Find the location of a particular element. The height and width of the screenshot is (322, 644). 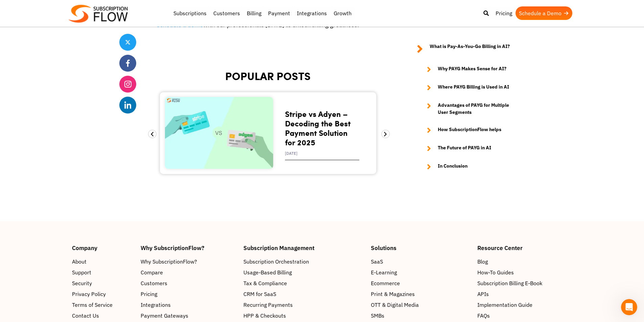

a: Billing is located at coordinates (254, 13).